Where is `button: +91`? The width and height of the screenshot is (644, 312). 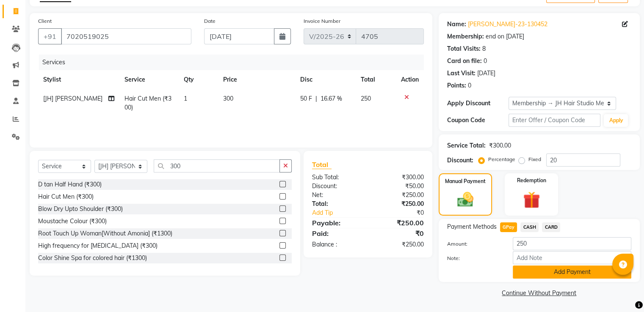 button: +91 is located at coordinates (50, 37).